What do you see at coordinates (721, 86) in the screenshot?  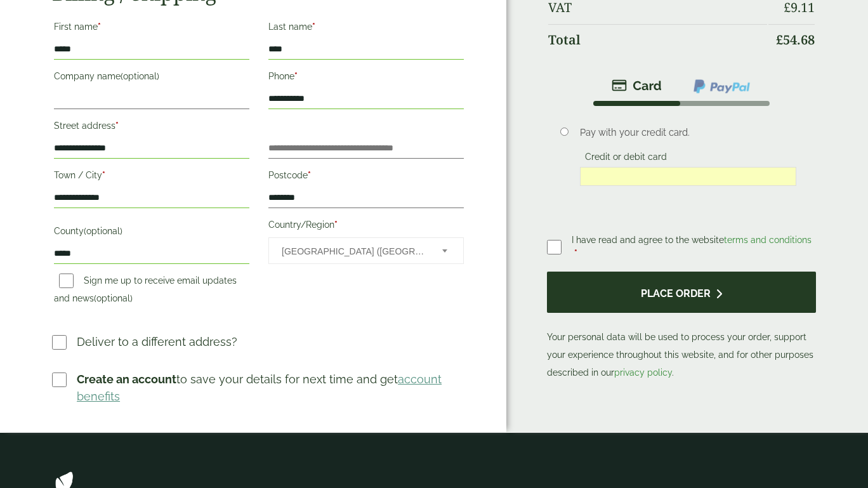 I see `img: ppcp-gateway.png` at bounding box center [721, 86].